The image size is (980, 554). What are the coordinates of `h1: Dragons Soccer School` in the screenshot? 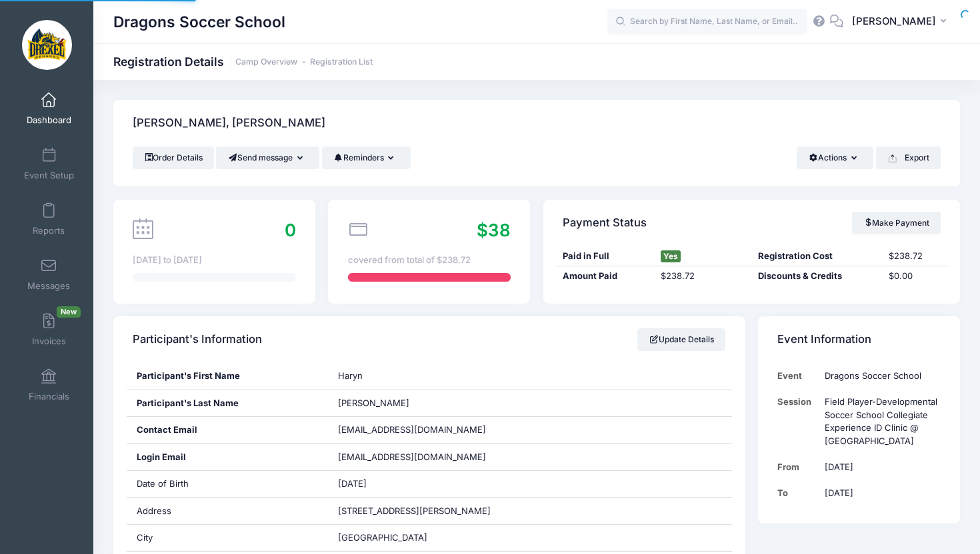 It's located at (199, 22).